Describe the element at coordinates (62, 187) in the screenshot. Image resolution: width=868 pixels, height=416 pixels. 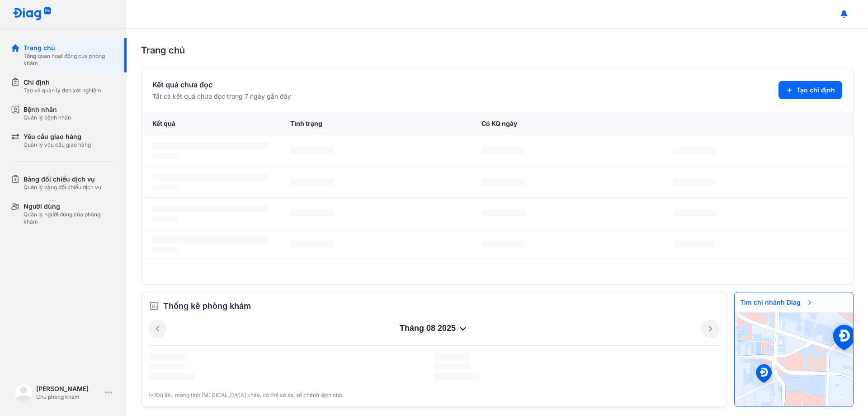
I see `div: Quản lý bảng đối chiếu dịch vụ` at that location.